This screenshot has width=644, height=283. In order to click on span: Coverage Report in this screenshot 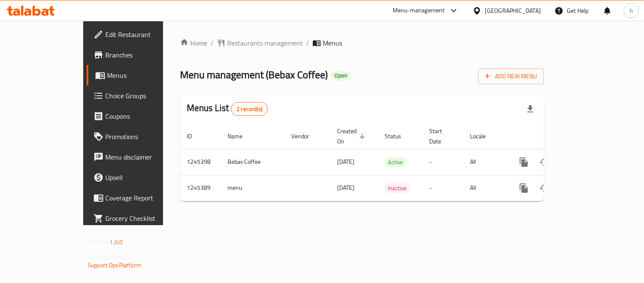, I will do `click(145, 198)`.